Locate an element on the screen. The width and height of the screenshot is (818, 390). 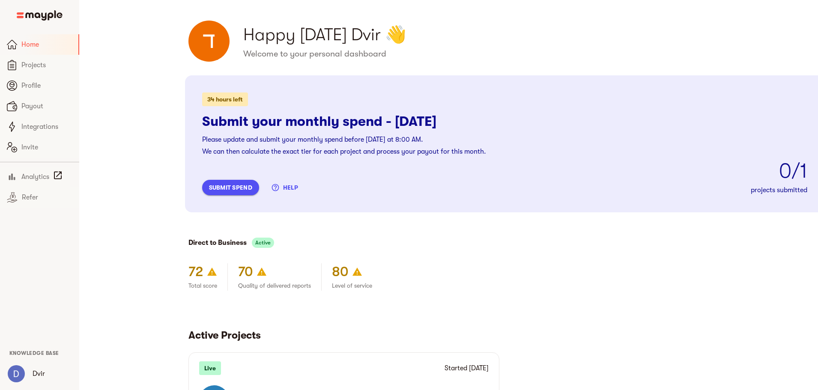
span: Refer is located at coordinates (47, 197).